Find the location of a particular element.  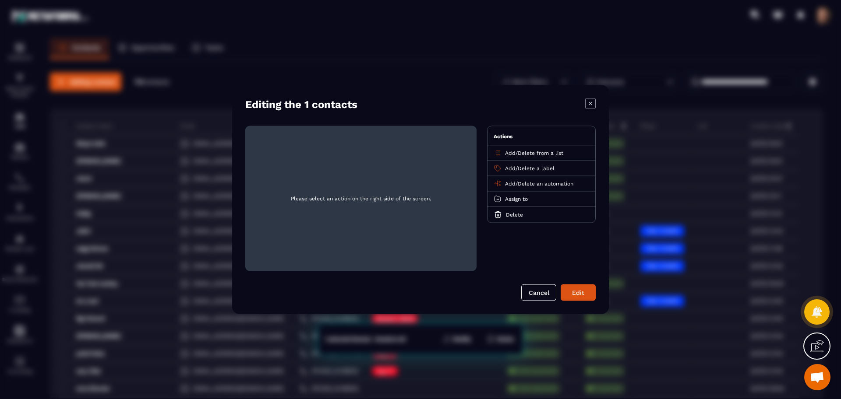

span: Delete from a list is located at coordinates (540, 153).